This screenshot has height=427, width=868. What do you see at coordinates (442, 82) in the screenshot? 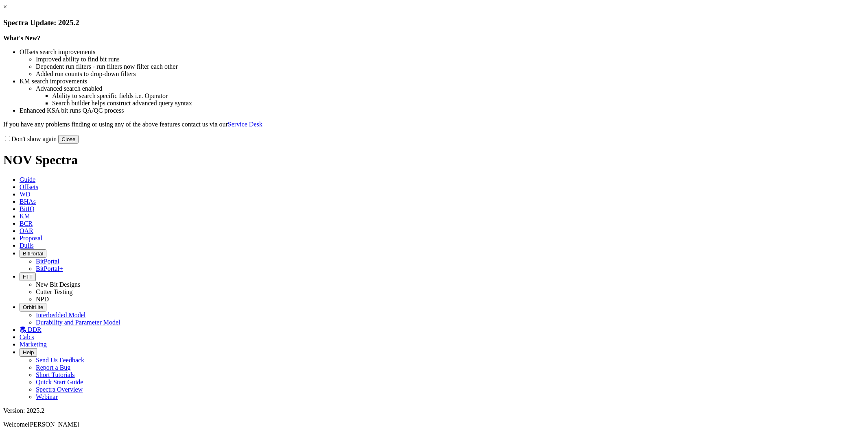
I see `li: KM search improvements` at bounding box center [442, 82].